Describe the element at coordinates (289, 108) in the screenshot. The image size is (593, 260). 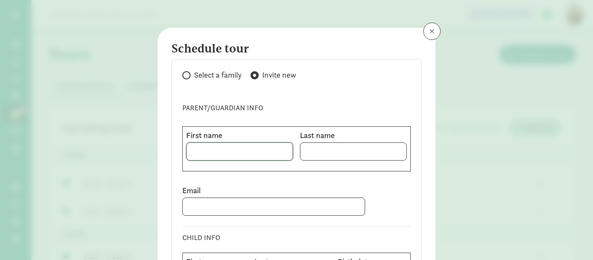
I see `h6: PARENT/GUARDIAN INFO` at that location.